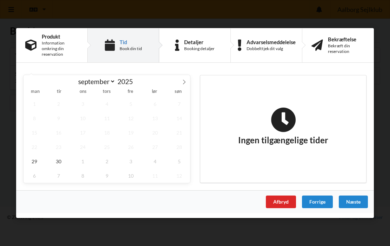 This screenshot has width=390, height=246. Describe the element at coordinates (95, 81) in the screenshot. I see `select: Month` at that location.